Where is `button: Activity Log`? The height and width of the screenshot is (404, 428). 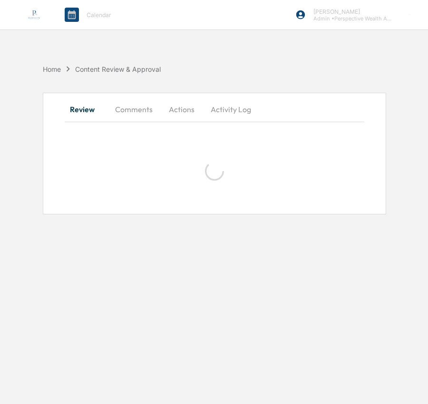
button: Activity Log is located at coordinates (231, 109).